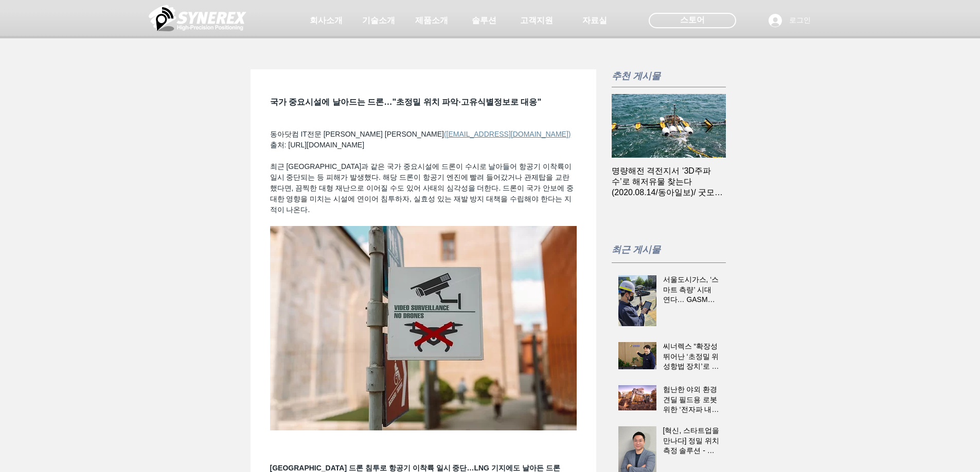 This screenshot has width=980, height=472. I want to click on h2: 명량해전 격전지서 ‘3D주파수’로 해저유물 찾는다(2020.08.14/동아일보)/ 굿모닝 대한민국 라이브 [찐현장속으로] 수중문화재 탐사 현장을 가다, so click(669, 182).